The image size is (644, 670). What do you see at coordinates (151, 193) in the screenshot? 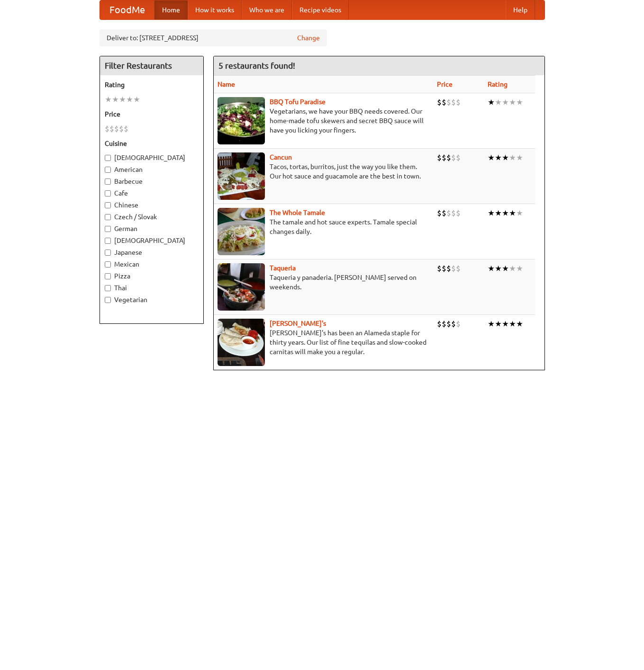
I see `label: Cafe` at bounding box center [151, 193].